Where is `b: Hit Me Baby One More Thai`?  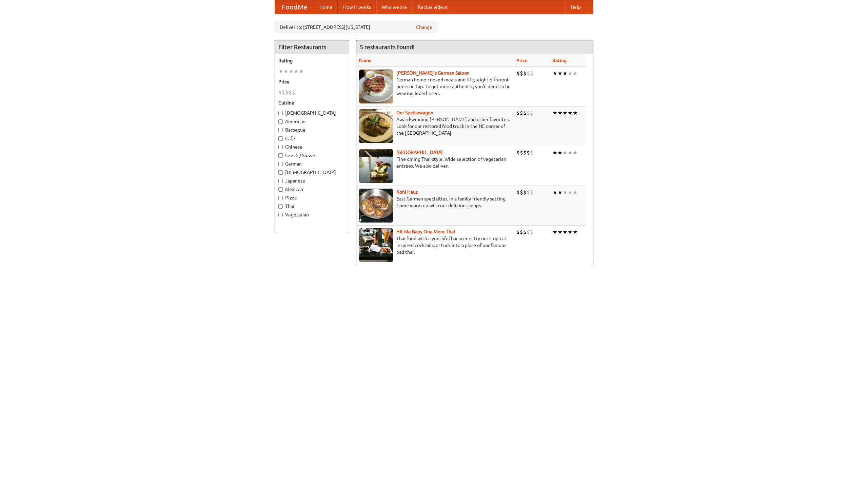 b: Hit Me Baby One More Thai is located at coordinates (426, 231).